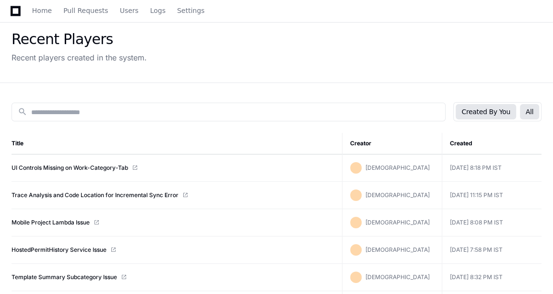  What do you see at coordinates (529, 112) in the screenshot?
I see `button: All` at bounding box center [529, 112].